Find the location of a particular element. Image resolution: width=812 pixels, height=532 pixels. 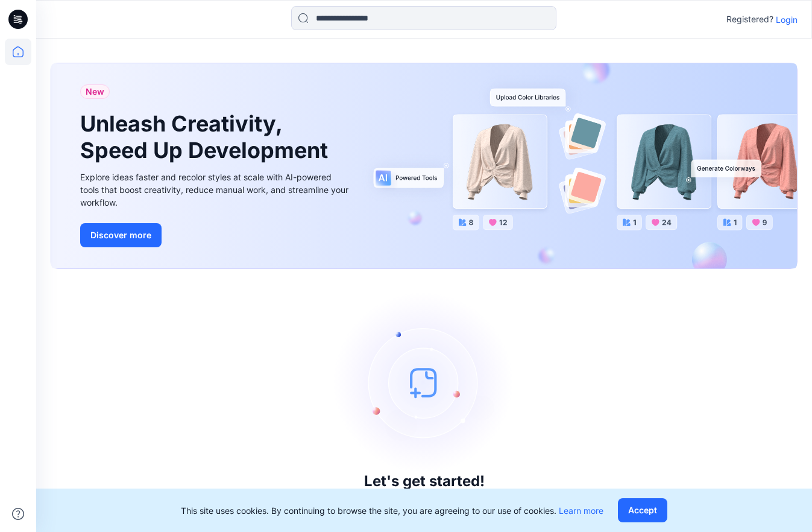

p: Registered? is located at coordinates (750, 19).